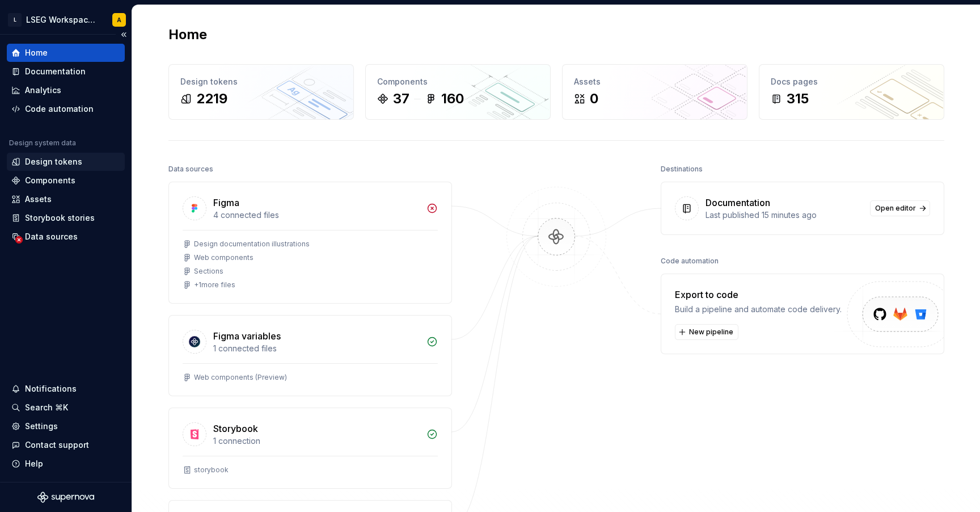  What do you see at coordinates (214, 285) in the screenshot?
I see `div: + 1 more files` at bounding box center [214, 285].